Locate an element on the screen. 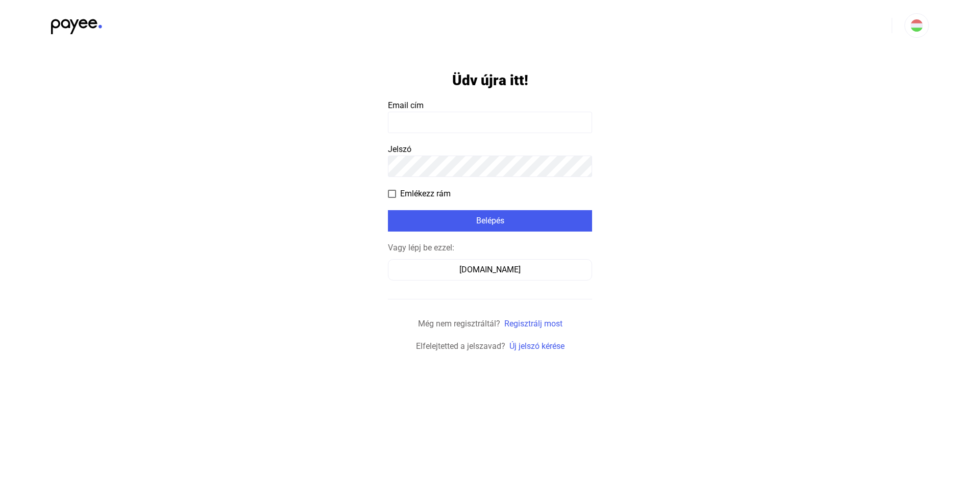 This screenshot has height=482, width=980. div: Vagy lépj be ezzel: is located at coordinates (490, 248).